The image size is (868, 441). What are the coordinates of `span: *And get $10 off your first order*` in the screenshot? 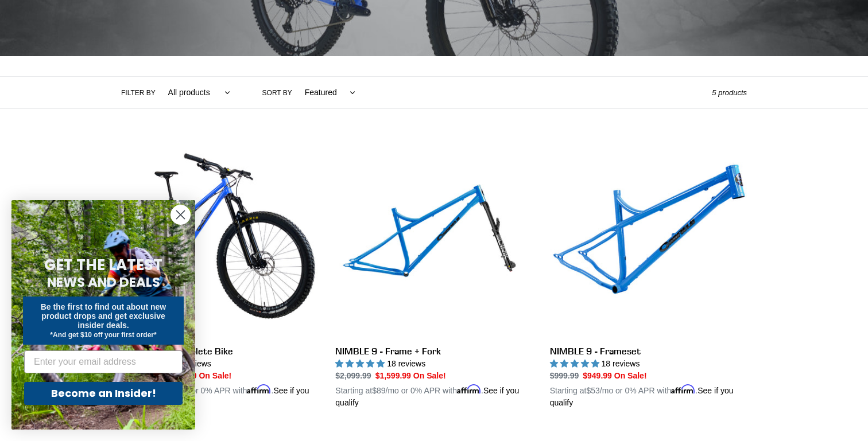 It's located at (103, 335).